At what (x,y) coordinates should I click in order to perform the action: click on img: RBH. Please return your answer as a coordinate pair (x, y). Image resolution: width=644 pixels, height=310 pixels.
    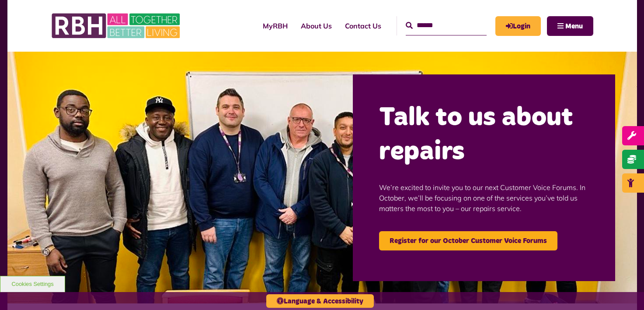
    Looking at the image, I should click on (117, 26).